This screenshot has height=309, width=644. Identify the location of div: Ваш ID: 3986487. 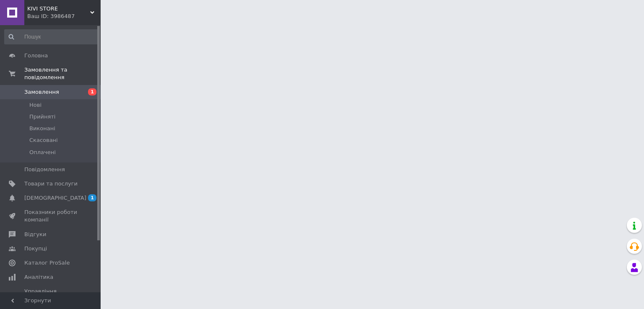
(64, 16).